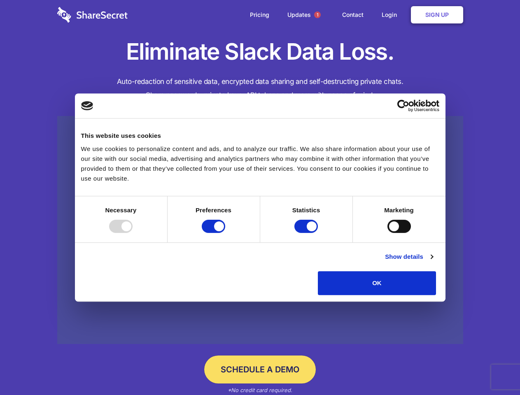 The width and height of the screenshot is (520, 395). Describe the element at coordinates (437, 15) in the screenshot. I see `a: Sign Up` at that location.